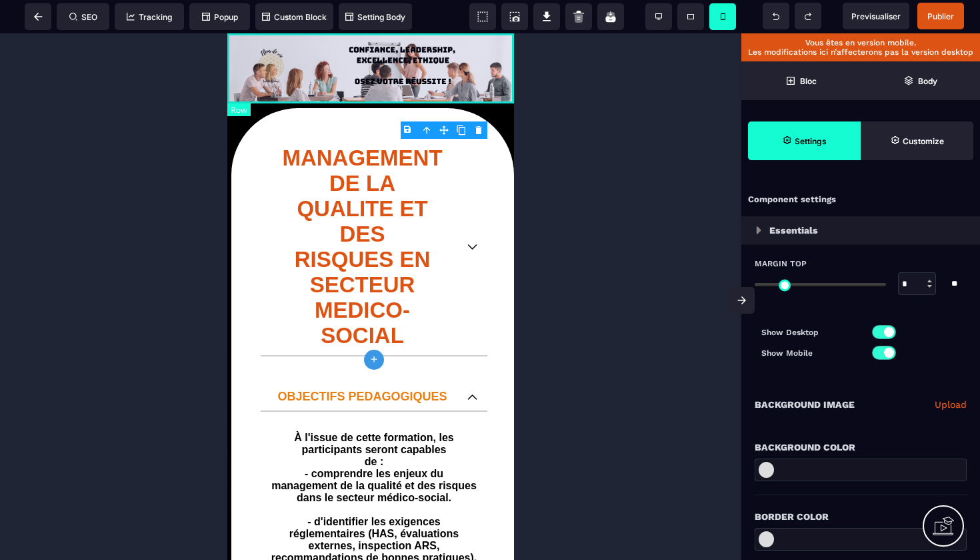  I want to click on span: Preview, so click(876, 16).